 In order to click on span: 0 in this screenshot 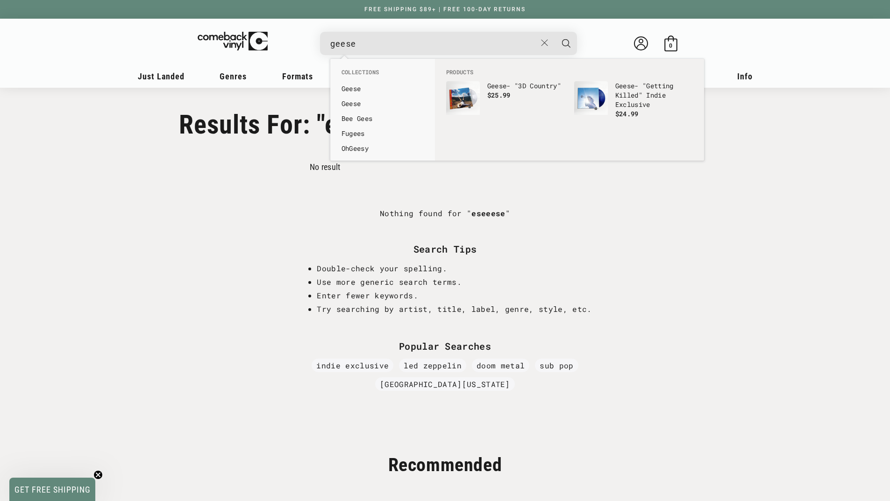, I will do `click(670, 45)`.